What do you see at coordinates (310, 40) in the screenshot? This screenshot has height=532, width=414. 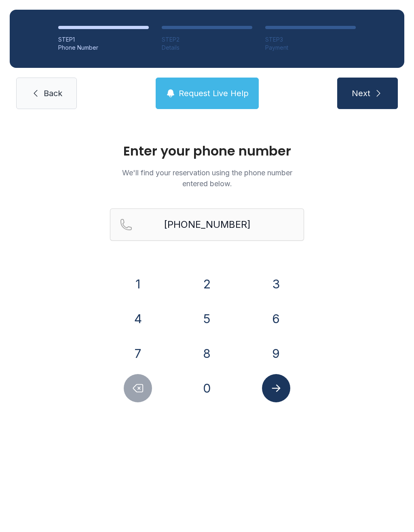 I see `div: STEP 3` at bounding box center [310, 40].